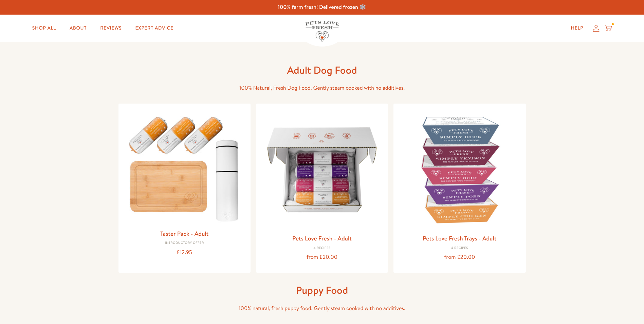 The height and width of the screenshot is (324, 644). What do you see at coordinates (155, 28) in the screenshot?
I see `a: Expert Advice` at bounding box center [155, 28].